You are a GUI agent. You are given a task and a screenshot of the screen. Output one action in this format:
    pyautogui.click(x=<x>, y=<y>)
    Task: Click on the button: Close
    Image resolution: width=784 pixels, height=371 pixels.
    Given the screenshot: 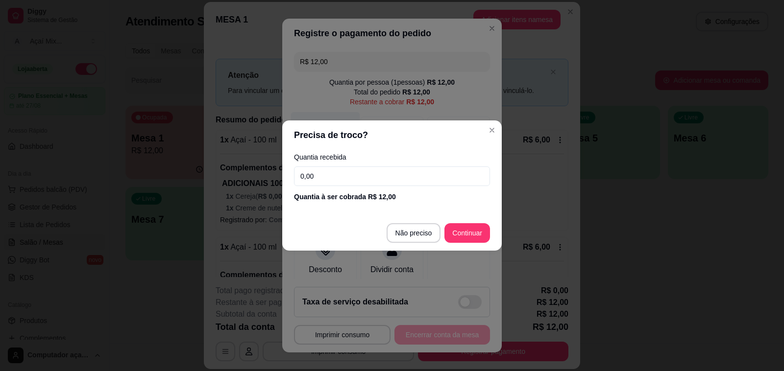 What is the action you would take?
    pyautogui.click(x=492, y=130)
    